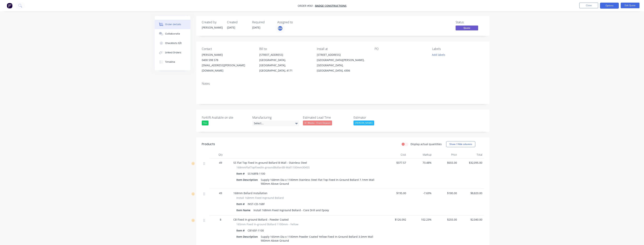 The height and width of the screenshot is (245, 644). What do you see at coordinates (461, 144) in the screenshot?
I see `button: Show / Hide columns` at bounding box center [461, 144].